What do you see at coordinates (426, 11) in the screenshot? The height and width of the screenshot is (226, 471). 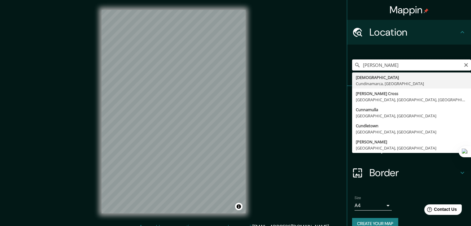 I see `img: pin-icon.png` at bounding box center [426, 11].